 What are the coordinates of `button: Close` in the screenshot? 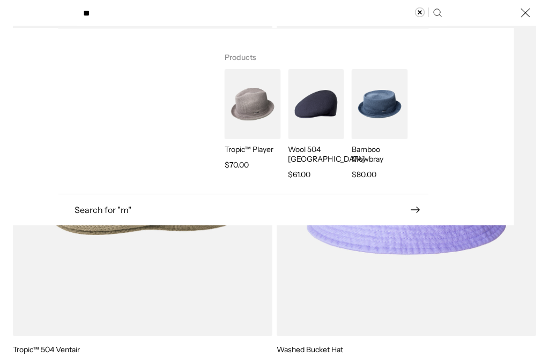 It's located at (525, 13).